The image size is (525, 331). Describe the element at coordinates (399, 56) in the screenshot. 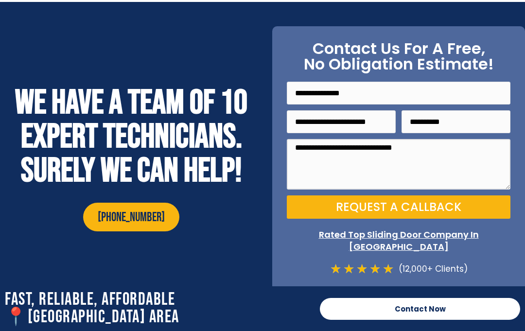

I see `h2: Contact Us For A Free, No Obligation Estimate!` at that location.